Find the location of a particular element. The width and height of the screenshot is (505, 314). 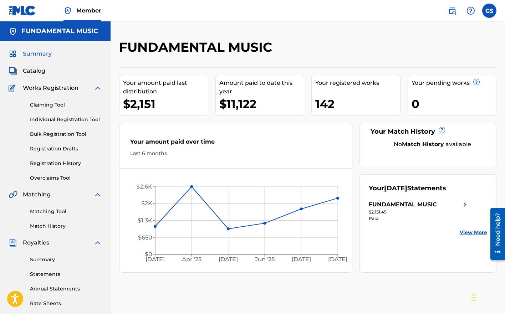

a: Matching Tool is located at coordinates (66, 212).